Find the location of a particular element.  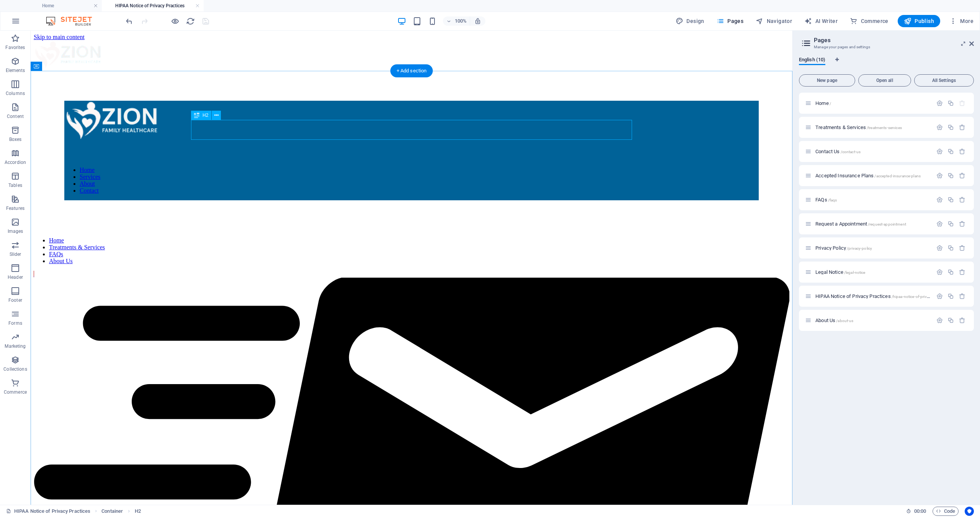

img: Editor Logo is located at coordinates (72, 21).